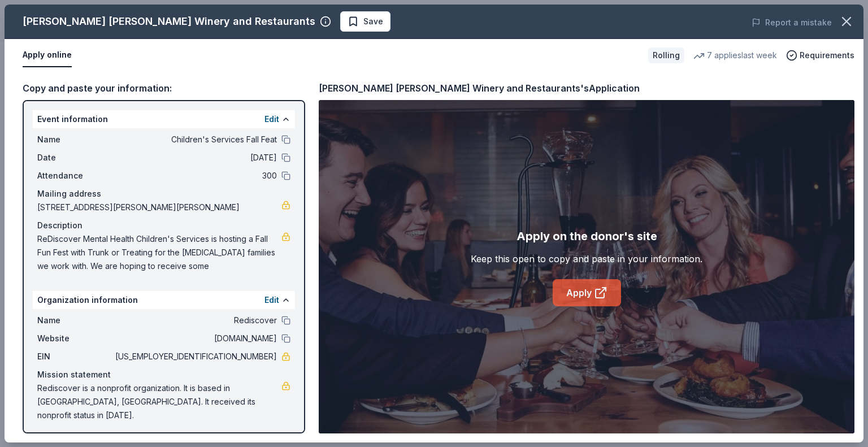  Describe the element at coordinates (75, 158) in the screenshot. I see `span: Date` at that location.